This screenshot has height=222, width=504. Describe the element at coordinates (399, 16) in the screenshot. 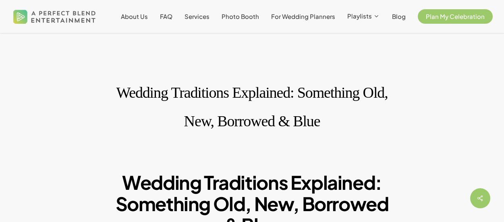

I see `span: Blog` at that location.